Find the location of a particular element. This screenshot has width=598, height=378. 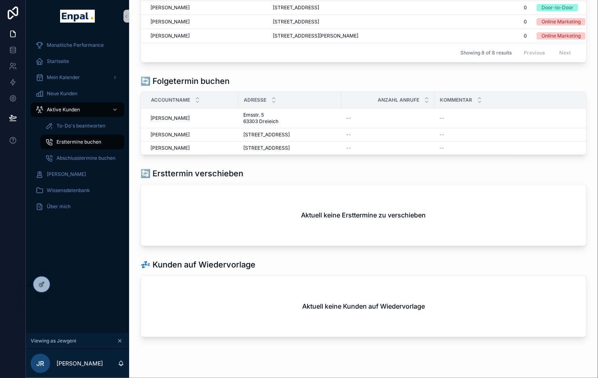

h1: 💤 Kunden auf Wiedervorlage is located at coordinates (198, 265).